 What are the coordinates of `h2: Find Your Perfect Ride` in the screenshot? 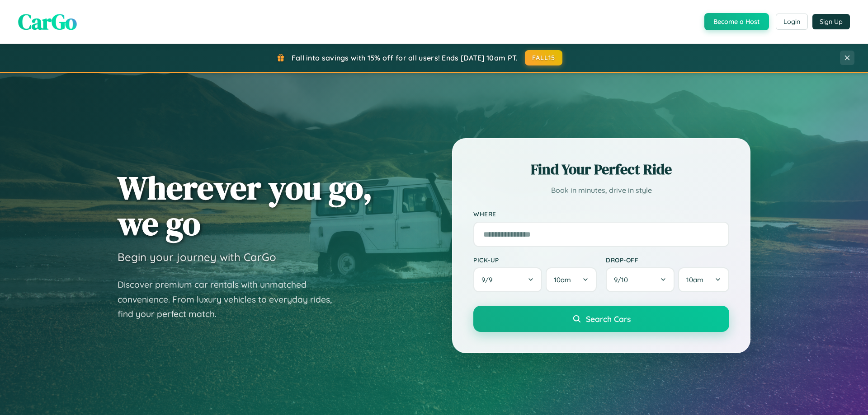 It's located at (601, 169).